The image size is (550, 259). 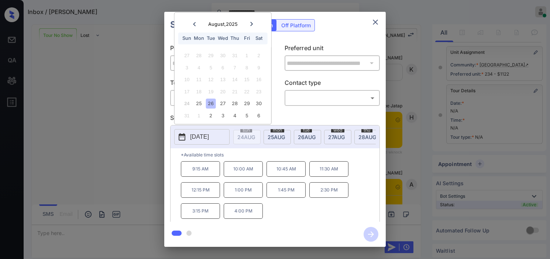 What do you see at coordinates (187, 68) in the screenshot?
I see `div: Not available Sunday, August 3rd, 2025` at bounding box center [187, 68].